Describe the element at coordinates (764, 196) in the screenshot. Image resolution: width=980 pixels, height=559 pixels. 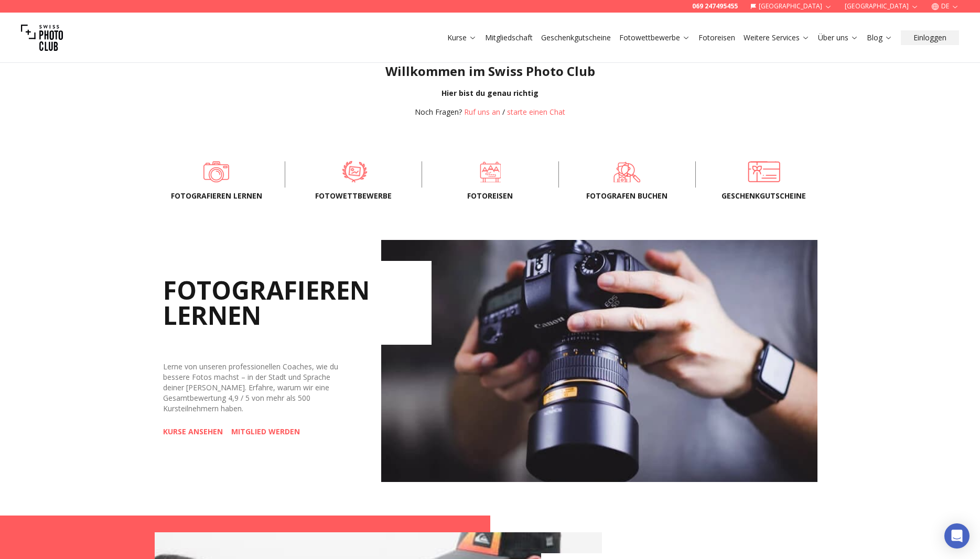
I see `span: Geschenkgutscheine` at that location.